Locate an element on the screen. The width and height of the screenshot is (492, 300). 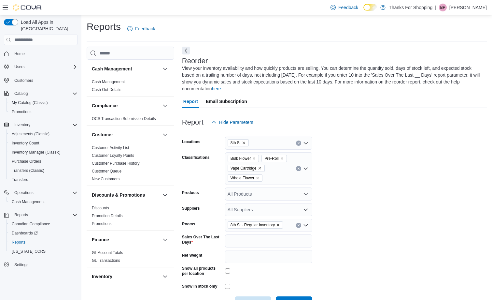
div: Discounts & Promotions is located at coordinates (130, 217).